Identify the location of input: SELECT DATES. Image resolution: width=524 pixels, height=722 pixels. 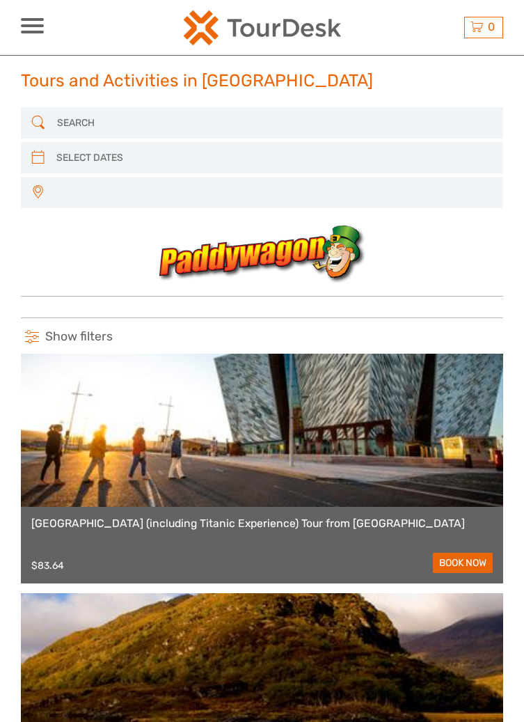
(262, 157).